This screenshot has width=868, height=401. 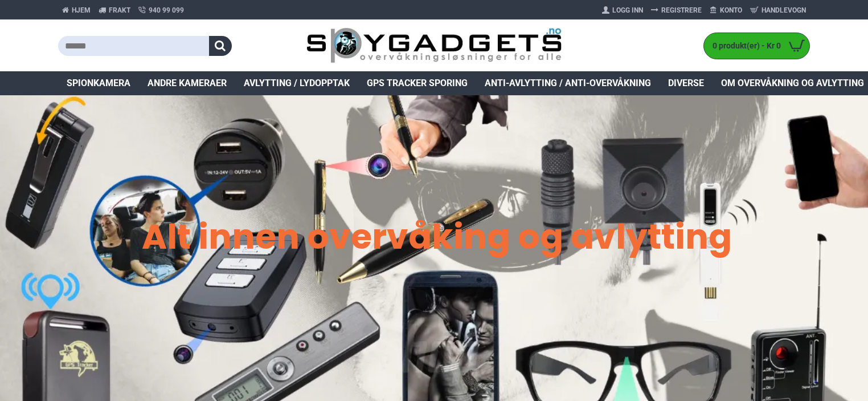 I want to click on a: Diverse, so click(x=686, y=83).